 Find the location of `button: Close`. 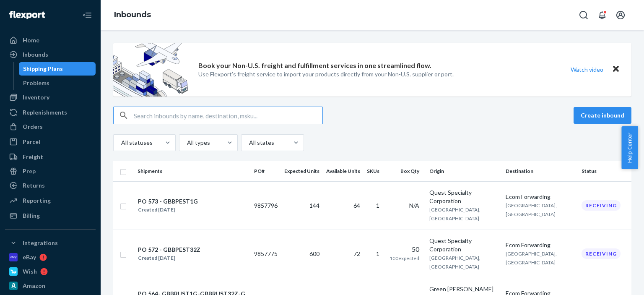

button: Close is located at coordinates (616, 69).